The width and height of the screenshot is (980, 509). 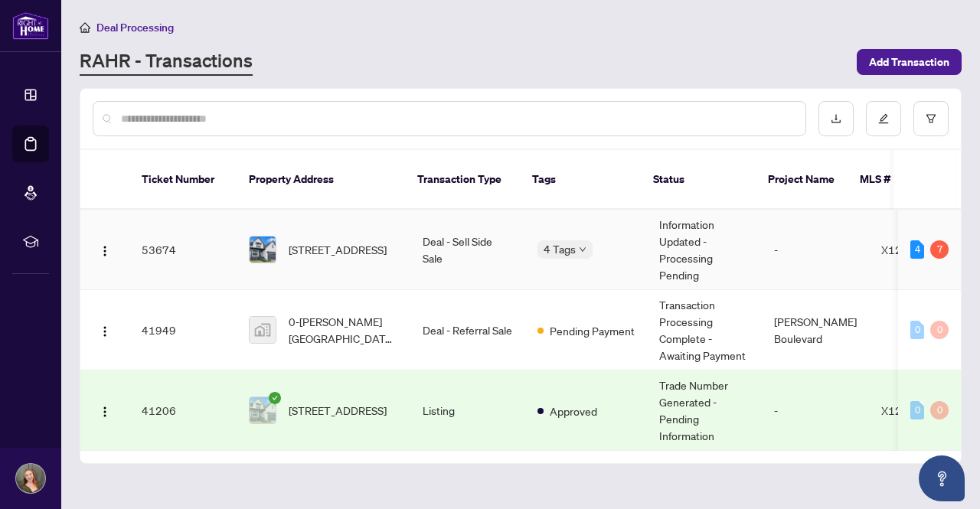 What do you see at coordinates (909, 62) in the screenshot?
I see `button: Add Transaction` at bounding box center [909, 62].